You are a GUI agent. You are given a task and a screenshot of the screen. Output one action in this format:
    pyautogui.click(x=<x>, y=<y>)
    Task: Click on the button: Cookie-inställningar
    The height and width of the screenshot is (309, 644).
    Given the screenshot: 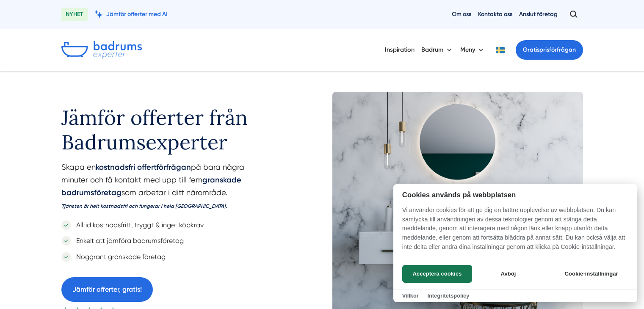 What is the action you would take?
    pyautogui.click(x=591, y=274)
    